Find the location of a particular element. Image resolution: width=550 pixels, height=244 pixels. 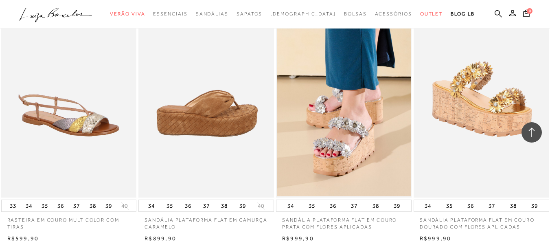

a: SANDÁLIA PLATAFORMA FLAT EM CAMURÇA CARAMELO is located at coordinates (206, 221).